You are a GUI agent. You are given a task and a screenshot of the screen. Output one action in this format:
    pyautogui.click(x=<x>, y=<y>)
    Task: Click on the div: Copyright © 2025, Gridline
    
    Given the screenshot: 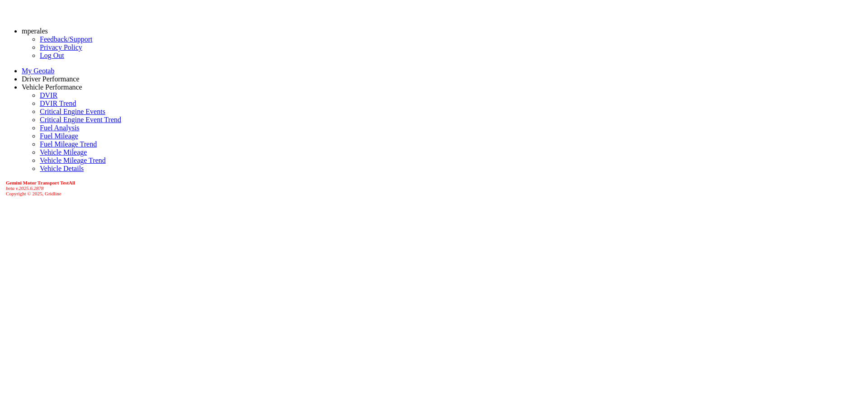 What is the action you would take?
    pyautogui.click(x=435, y=188)
    